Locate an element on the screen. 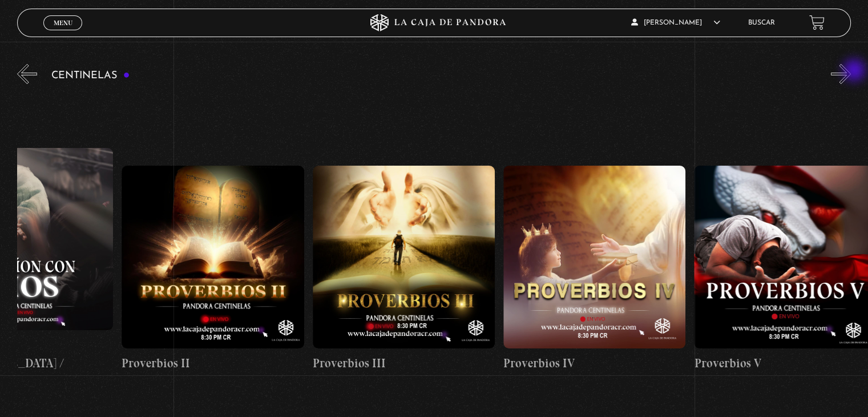 Image resolution: width=868 pixels, height=417 pixels. a: Buscar is located at coordinates (761, 23).